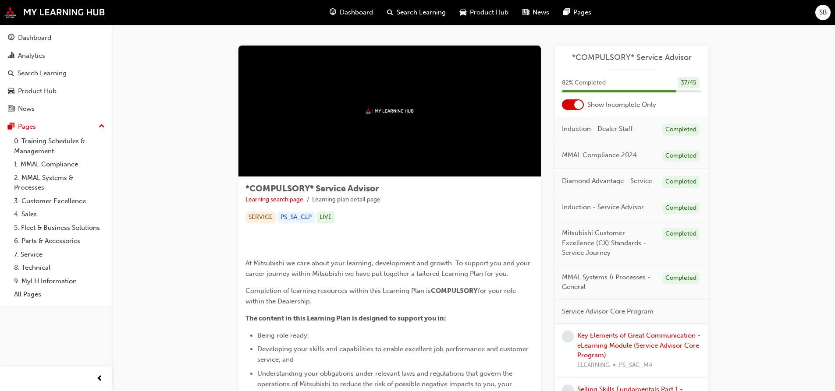 The width and height of the screenshot is (835, 391). Describe the element at coordinates (356, 12) in the screenshot. I see `span: Dashboard` at that location.